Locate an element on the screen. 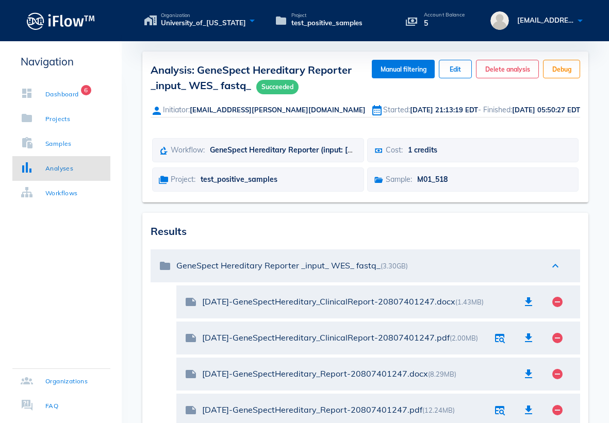  span: Sample: is located at coordinates (398, 179).